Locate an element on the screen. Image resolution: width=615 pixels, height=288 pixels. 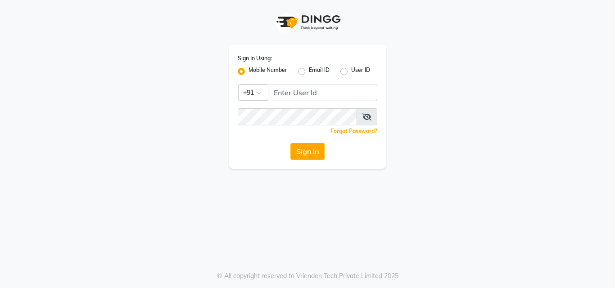
label: User ID is located at coordinates (360, 72).